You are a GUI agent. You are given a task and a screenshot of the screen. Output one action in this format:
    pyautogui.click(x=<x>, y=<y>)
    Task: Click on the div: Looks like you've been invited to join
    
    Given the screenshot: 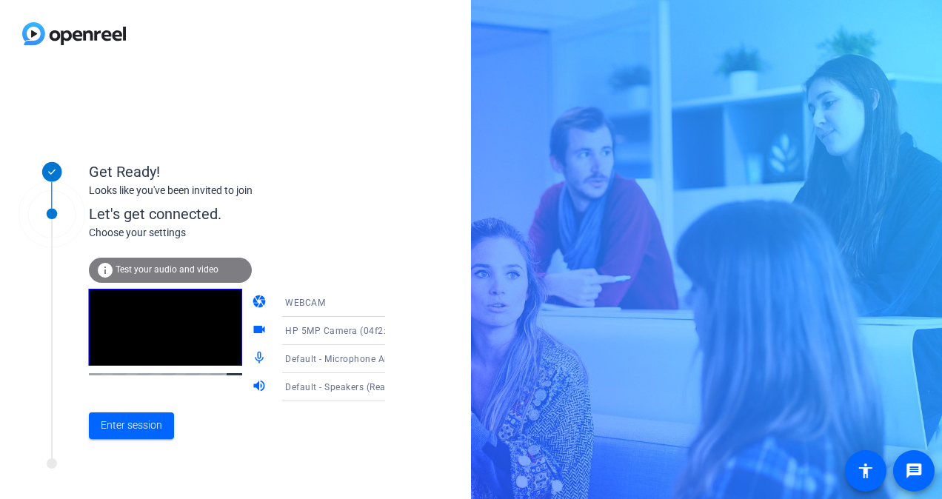 What is the action you would take?
    pyautogui.click(x=237, y=190)
    